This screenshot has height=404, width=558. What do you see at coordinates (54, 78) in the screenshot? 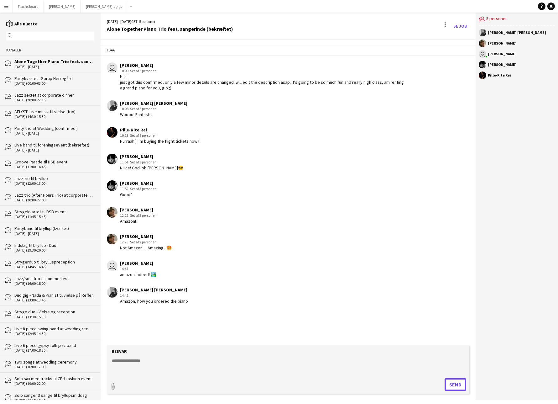
I see `div: Partykvartet - Sørup Herregård` at bounding box center [54, 78].